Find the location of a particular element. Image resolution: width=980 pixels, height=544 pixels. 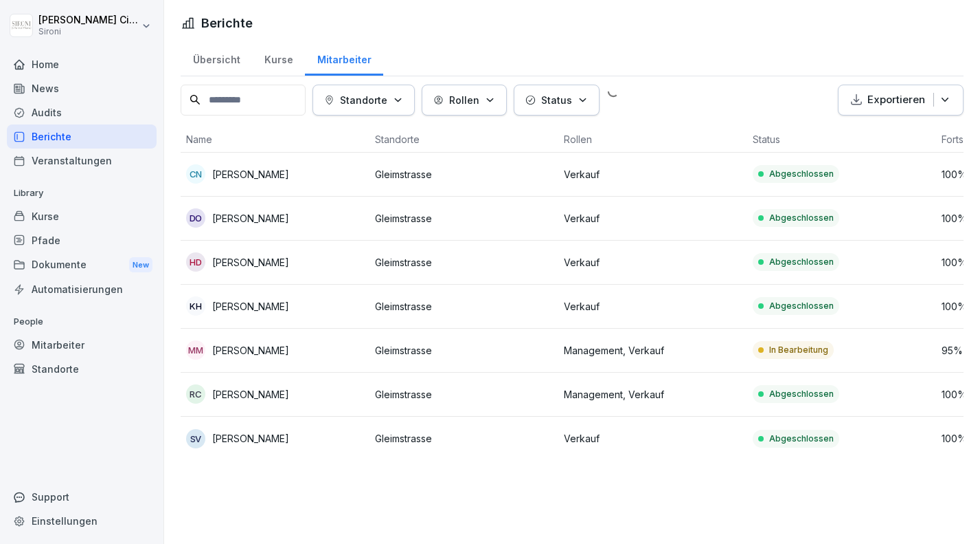

th: Status is located at coordinates (841, 140).